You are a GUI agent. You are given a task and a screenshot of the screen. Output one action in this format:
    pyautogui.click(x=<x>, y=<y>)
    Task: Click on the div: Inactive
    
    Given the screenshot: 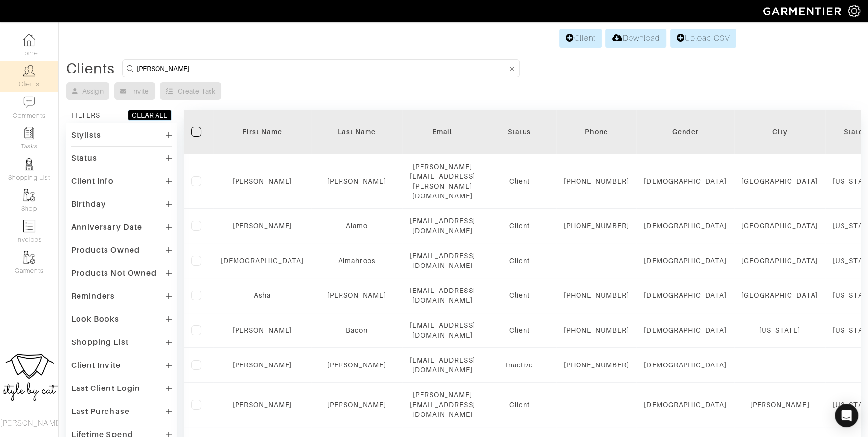 What is the action you would take?
    pyautogui.click(x=519, y=365)
    